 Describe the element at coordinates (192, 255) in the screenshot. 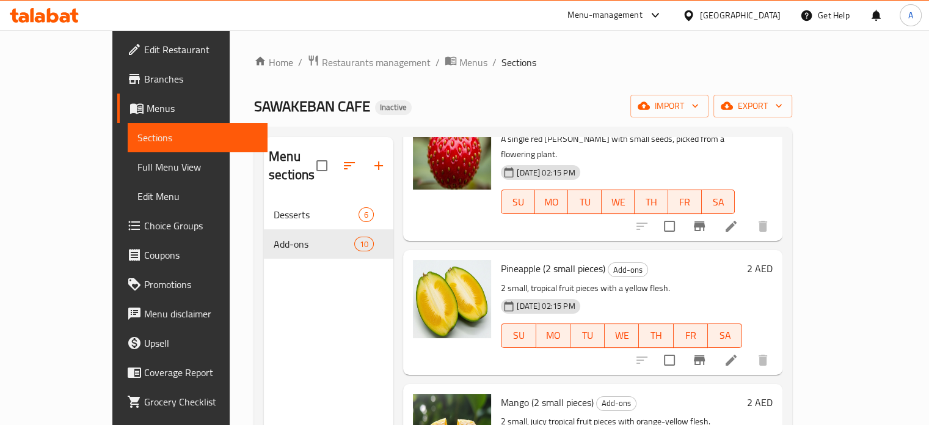

I see `a: Coupons` at that location.